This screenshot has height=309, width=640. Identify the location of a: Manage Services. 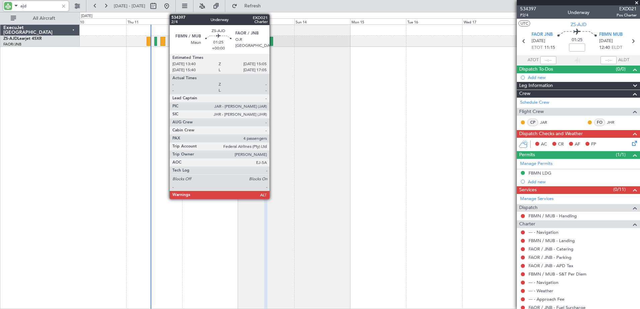
(537, 199).